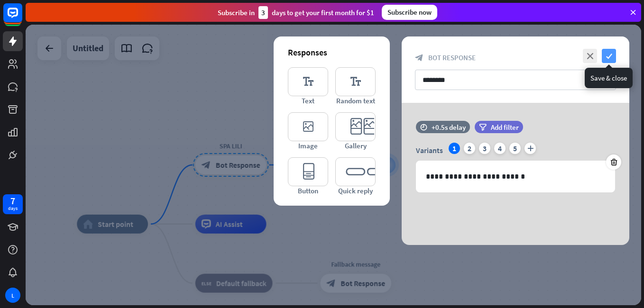 The height and width of the screenshot is (308, 644). I want to click on span: Variants, so click(429, 150).